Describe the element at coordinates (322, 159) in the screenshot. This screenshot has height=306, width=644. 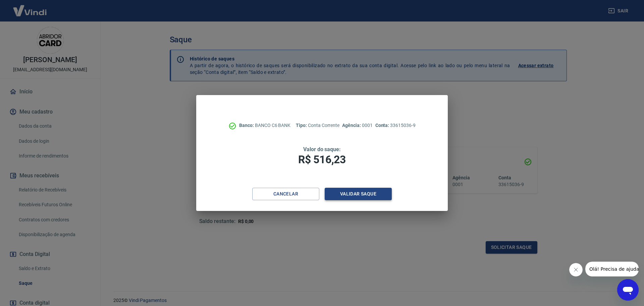
I see `span: R$ 516,23` at that location.